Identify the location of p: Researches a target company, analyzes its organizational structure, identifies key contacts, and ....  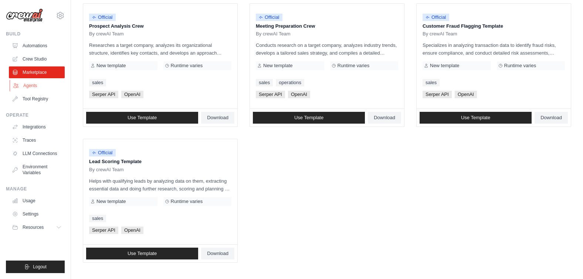
(160, 49).